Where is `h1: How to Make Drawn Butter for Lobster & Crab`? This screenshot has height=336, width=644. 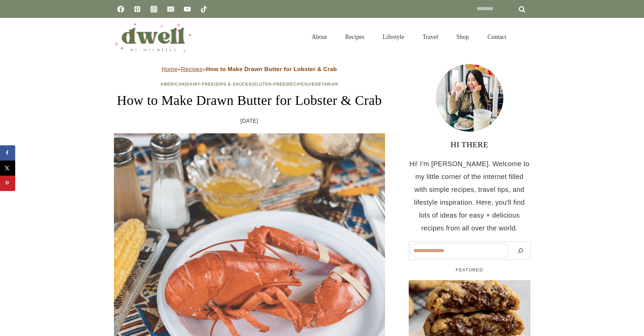
h1: How to Make Drawn Butter for Lobster & Crab is located at coordinates (249, 101).